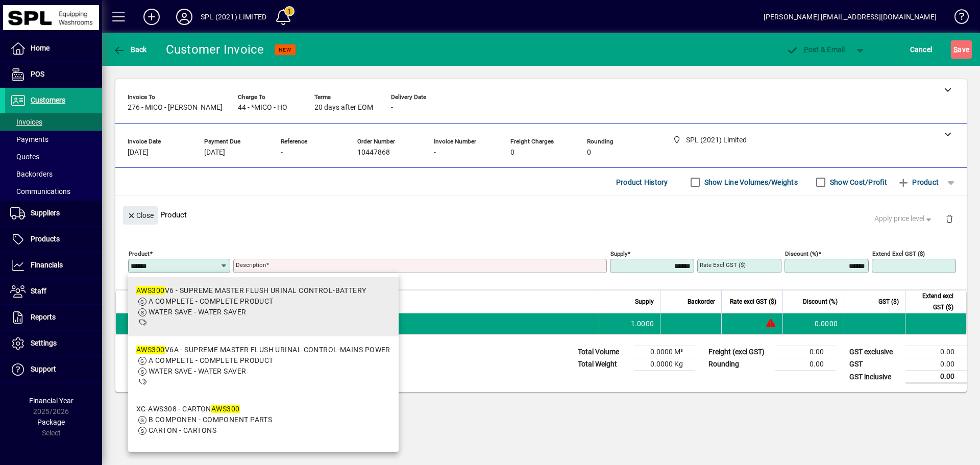 The width and height of the screenshot is (980, 465). Describe the element at coordinates (262, 108) in the screenshot. I see `span: 44 - *MICO - HO` at that location.